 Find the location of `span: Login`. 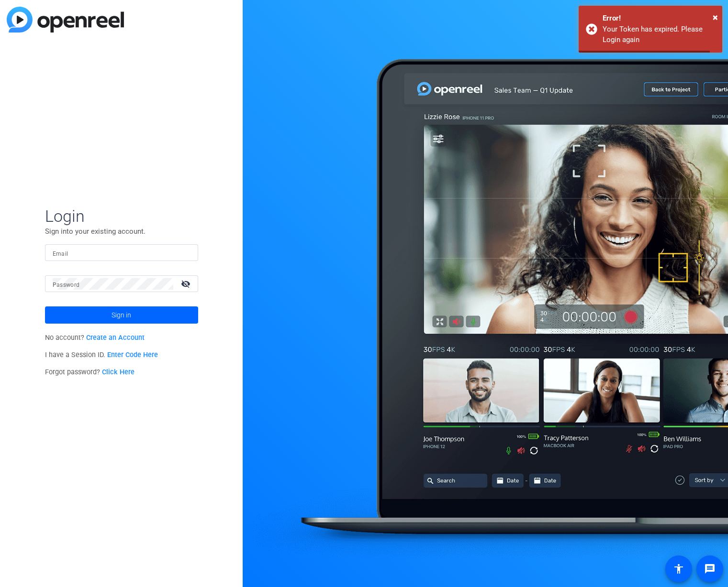

span: Login is located at coordinates (121, 216).